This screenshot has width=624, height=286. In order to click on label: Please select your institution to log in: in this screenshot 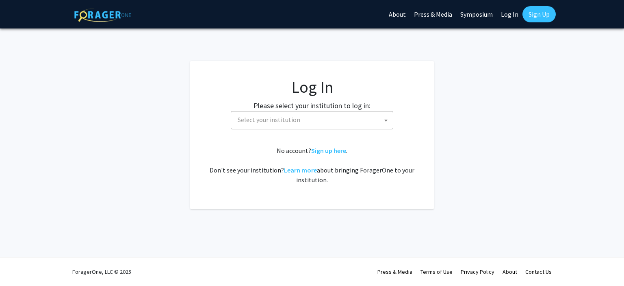, I will do `click(312, 105)`.